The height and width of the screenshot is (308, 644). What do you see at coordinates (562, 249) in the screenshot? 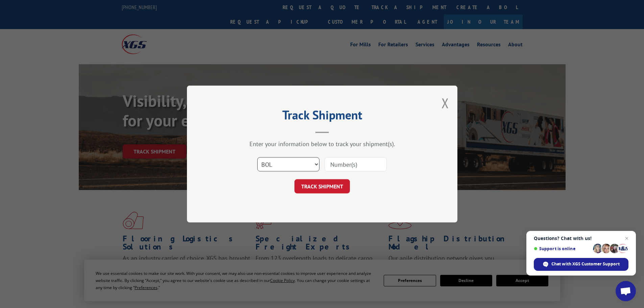
I see `span: Support is online` at bounding box center [562, 249].